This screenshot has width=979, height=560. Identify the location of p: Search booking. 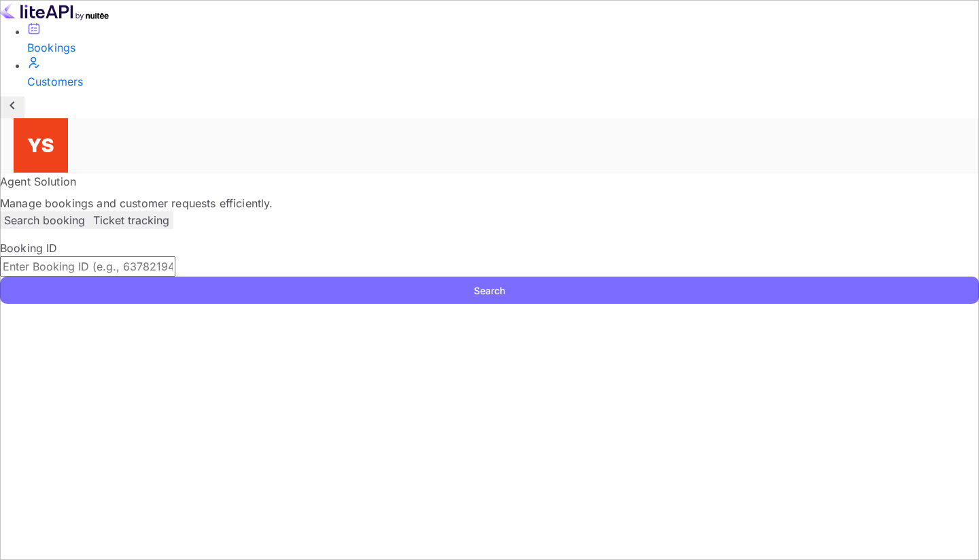
(44, 221).